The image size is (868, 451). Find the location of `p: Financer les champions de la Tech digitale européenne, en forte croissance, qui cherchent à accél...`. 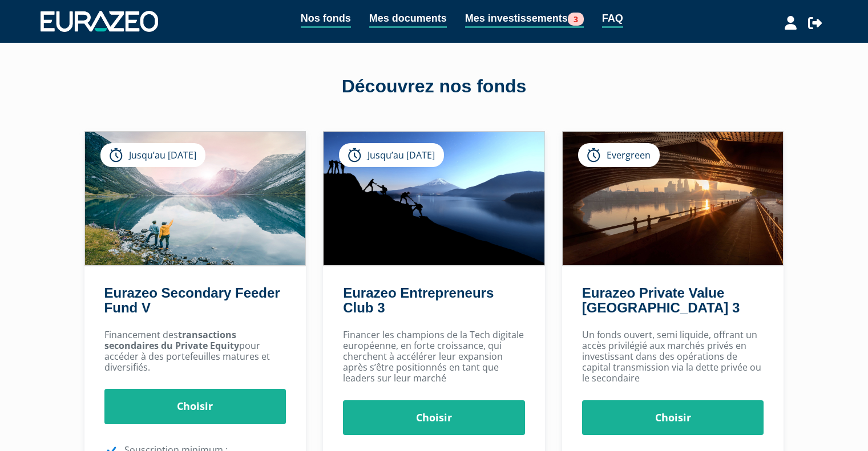

p: Financer les champions de la Tech digitale européenne, en forte croissance, qui cherchent à accél... is located at coordinates (434, 357).